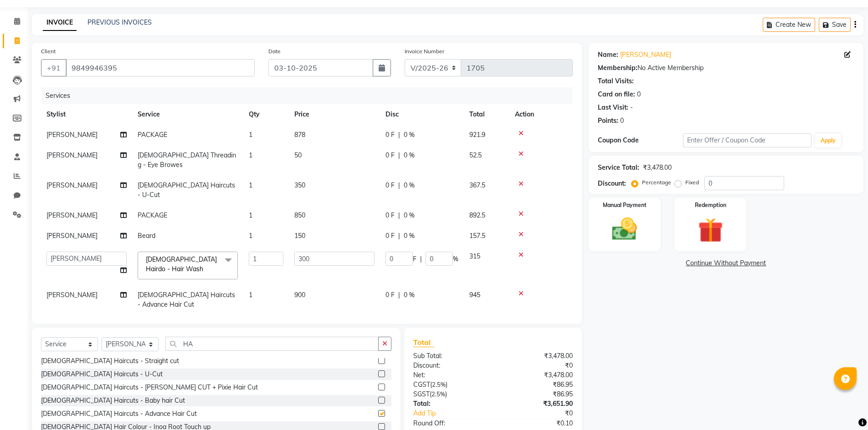 The height and width of the screenshot is (430, 868). What do you see at coordinates (608, 54) in the screenshot?
I see `div: Name:` at bounding box center [608, 54].